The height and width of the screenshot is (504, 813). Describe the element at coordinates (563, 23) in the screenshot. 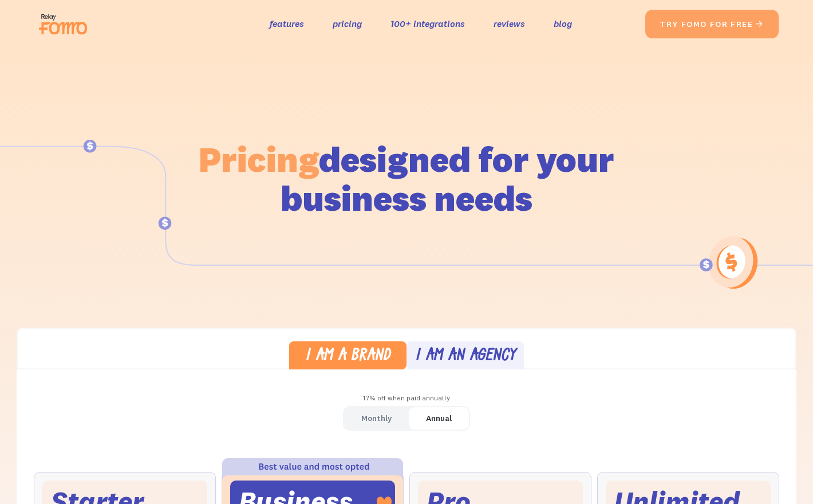

I see `a: blog` at that location.